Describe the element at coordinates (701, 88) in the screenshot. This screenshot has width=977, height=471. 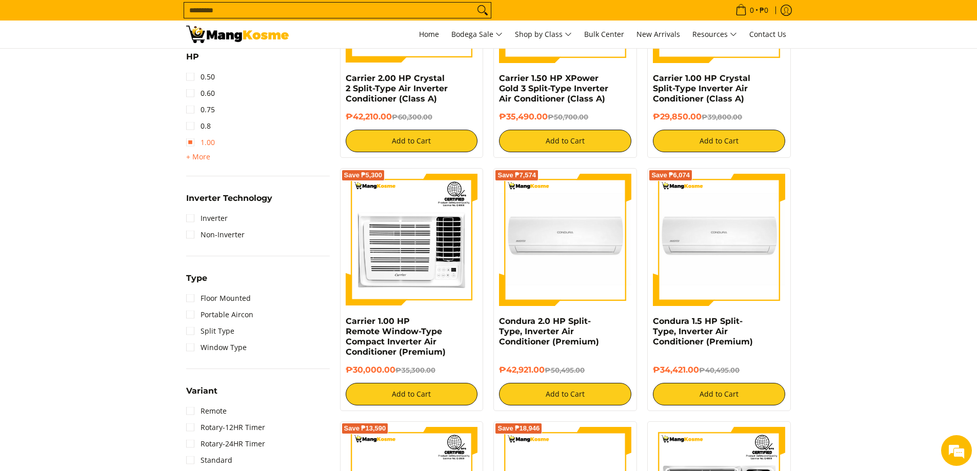
I see `a: Carrier 1.00 HP Crystal Split-Type Inverter Air Conditioner (Class A)` at that location.